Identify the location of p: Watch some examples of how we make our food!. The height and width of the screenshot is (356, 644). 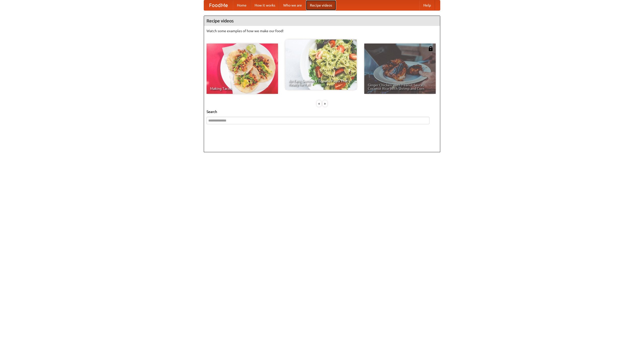
(322, 31).